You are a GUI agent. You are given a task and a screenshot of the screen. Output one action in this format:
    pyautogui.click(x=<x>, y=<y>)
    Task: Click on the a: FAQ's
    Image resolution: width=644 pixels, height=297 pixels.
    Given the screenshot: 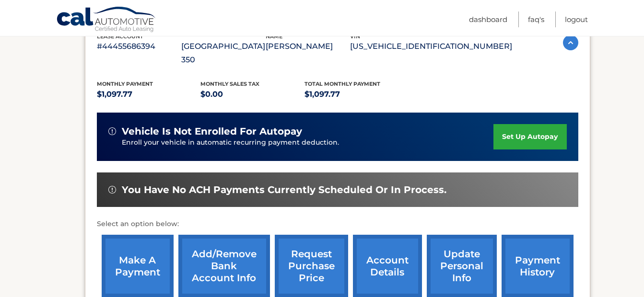 What is the action you would take?
    pyautogui.click(x=536, y=19)
    